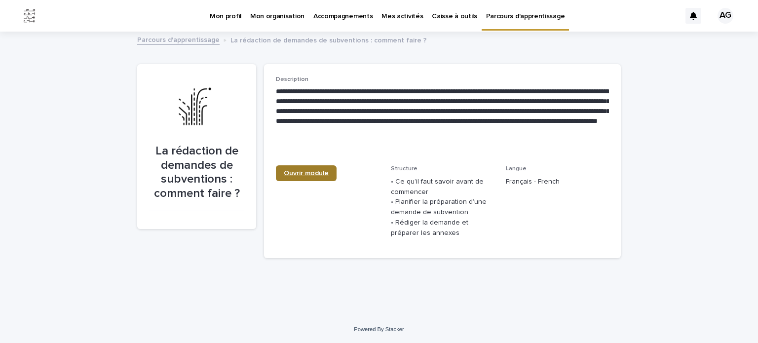 The image size is (758, 343). I want to click on a: Ouvrir module, so click(306, 173).